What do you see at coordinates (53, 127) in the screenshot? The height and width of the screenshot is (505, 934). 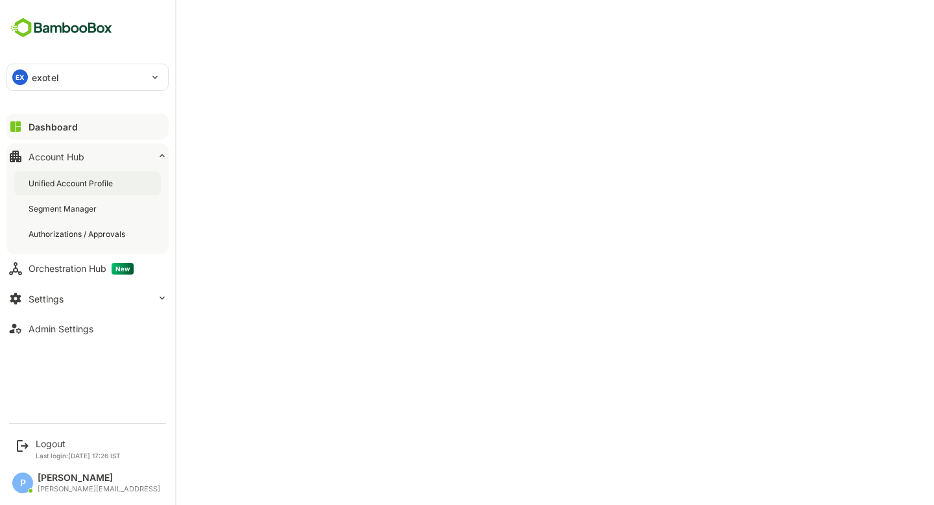 I see `div: Dashboard` at bounding box center [53, 127].